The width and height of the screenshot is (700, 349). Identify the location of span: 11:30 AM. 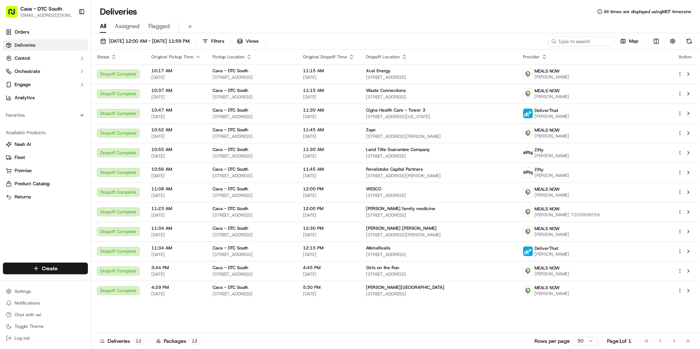
(329, 150).